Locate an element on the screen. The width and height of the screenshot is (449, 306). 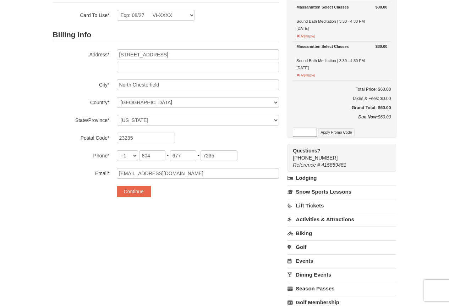
a: Season Passes is located at coordinates (341, 288).